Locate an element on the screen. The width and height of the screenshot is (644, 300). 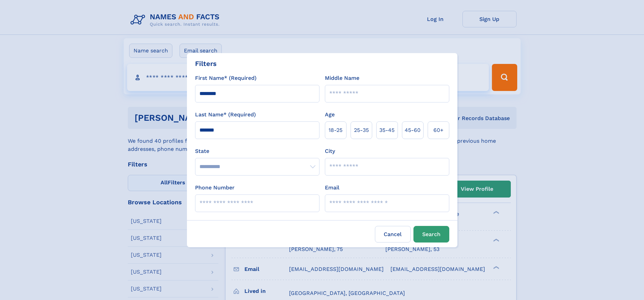
label: First Name* (Required) is located at coordinates (226, 78).